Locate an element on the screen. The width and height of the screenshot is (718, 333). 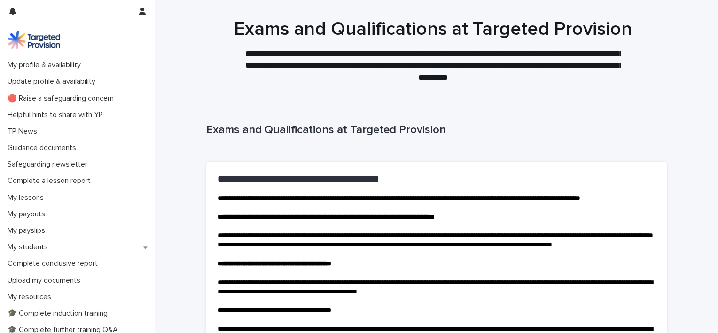
img: M5nRWzHhSzIhMunXDL62 is located at coordinates (34, 40).